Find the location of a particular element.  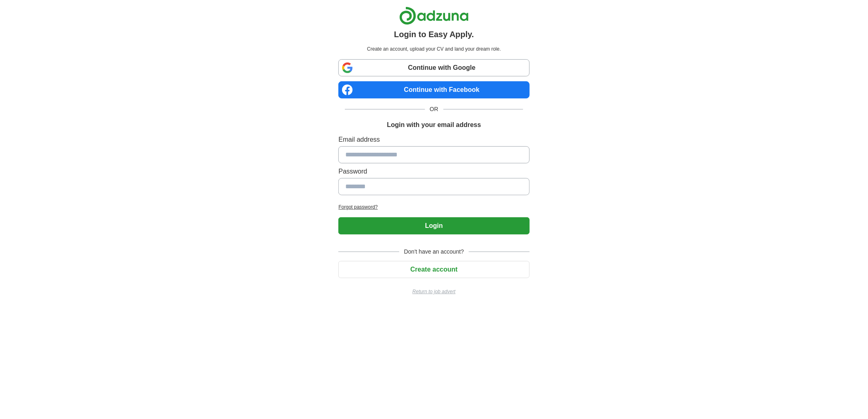

button: Login is located at coordinates (433, 226).